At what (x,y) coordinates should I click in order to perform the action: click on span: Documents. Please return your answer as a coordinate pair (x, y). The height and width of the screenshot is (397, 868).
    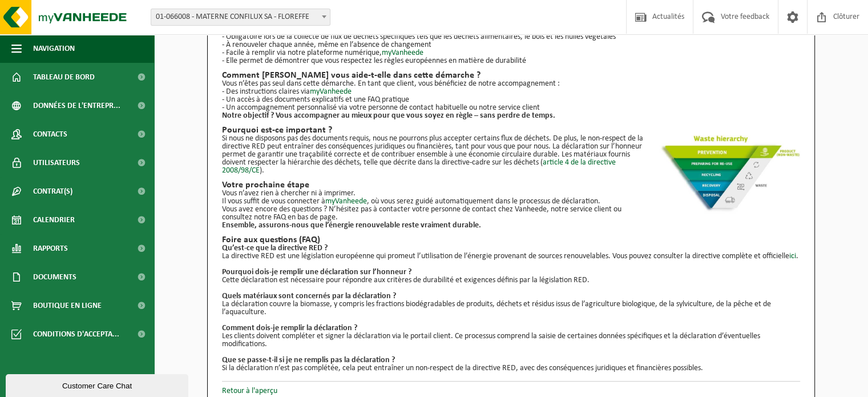
    Looking at the image, I should click on (55, 277).